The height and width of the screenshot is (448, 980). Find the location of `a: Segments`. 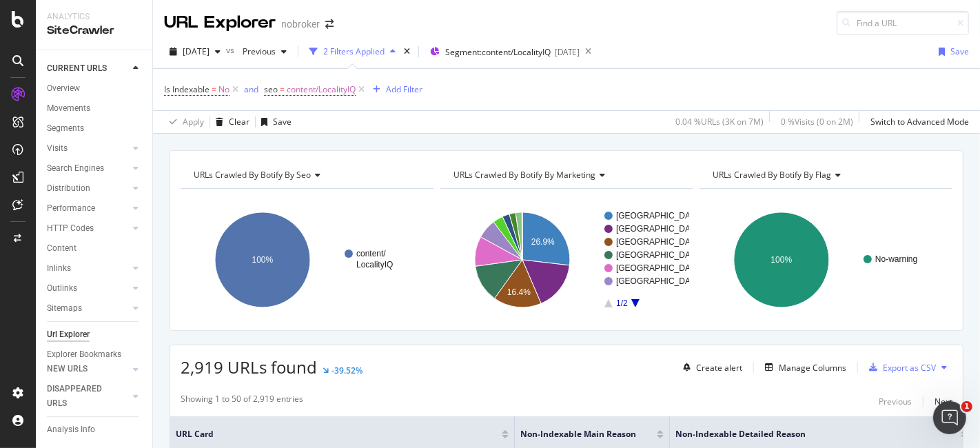

a: Segments is located at coordinates (94, 128).